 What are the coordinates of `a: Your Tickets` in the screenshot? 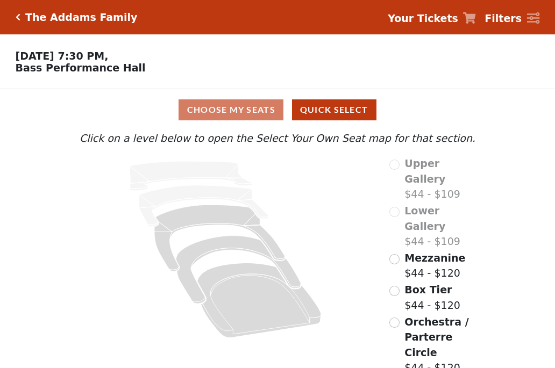 It's located at (432, 18).